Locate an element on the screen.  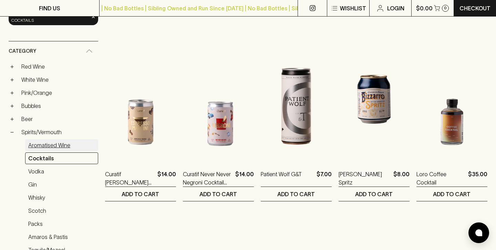
span: Category: spirits/vermouth > cocktails is located at coordinates (50, 17).